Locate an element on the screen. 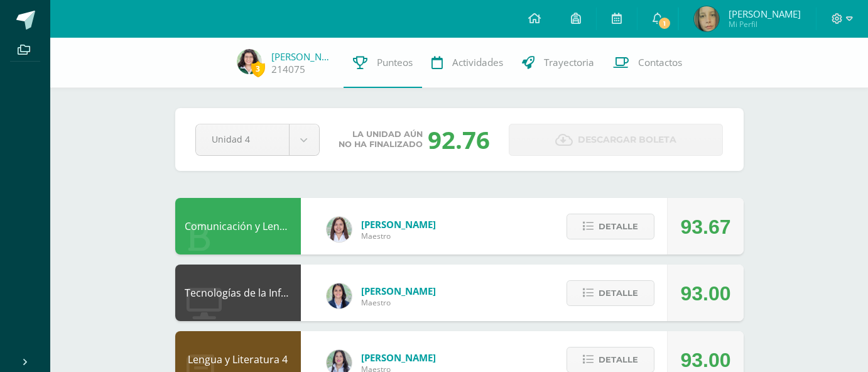 The image size is (868, 372). span: Trayectoria is located at coordinates (569, 62).